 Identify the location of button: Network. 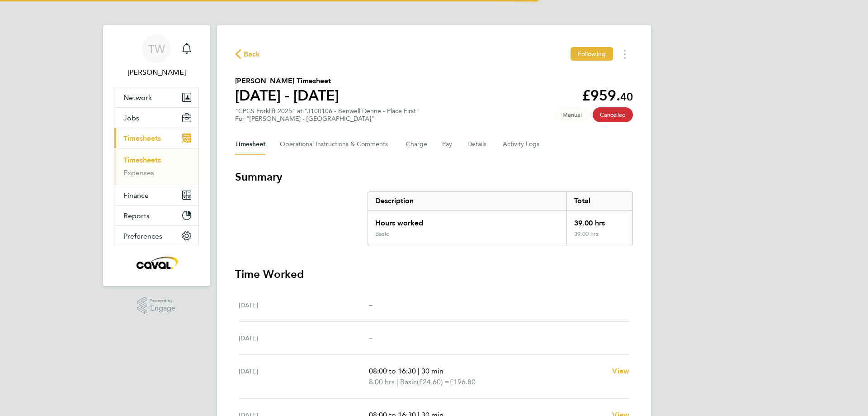
(157, 97).